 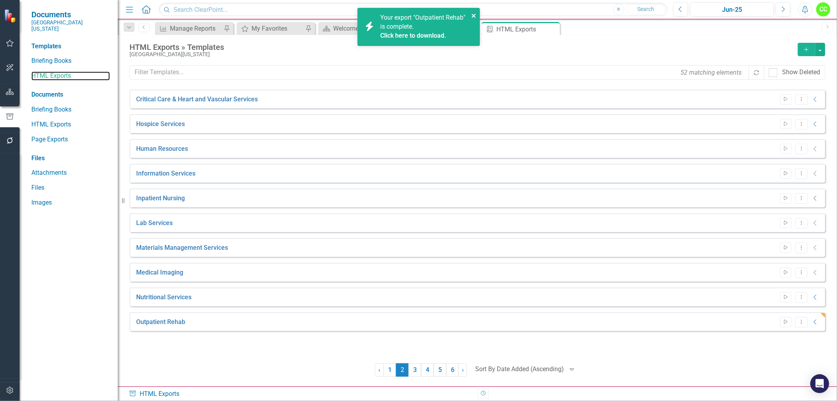 What do you see at coordinates (161, 198) in the screenshot?
I see `a: Inpatient Nursing` at bounding box center [161, 198].